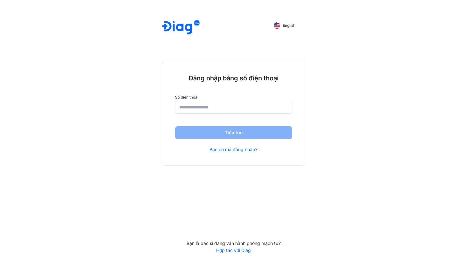 The height and width of the screenshot is (266, 467). I want to click on a: Hợp tác với Diag, so click(234, 250).